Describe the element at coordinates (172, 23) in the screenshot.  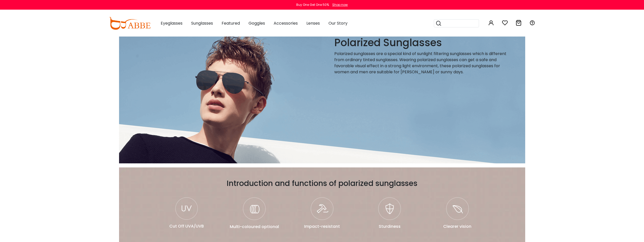
I see `span: Eyeglasses` at that location.